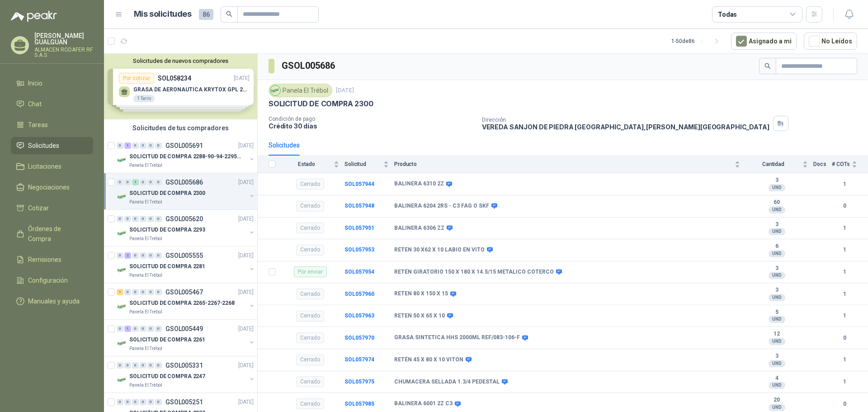 Image resolution: width=868 pixels, height=412 pixels. Describe the element at coordinates (52, 83) in the screenshot. I see `a: Inicio` at that location.